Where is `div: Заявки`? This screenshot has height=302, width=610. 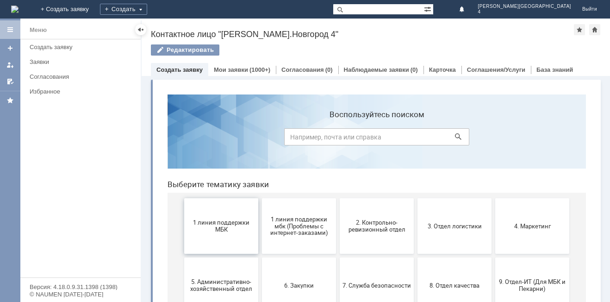
div: Заявки is located at coordinates (82, 62).